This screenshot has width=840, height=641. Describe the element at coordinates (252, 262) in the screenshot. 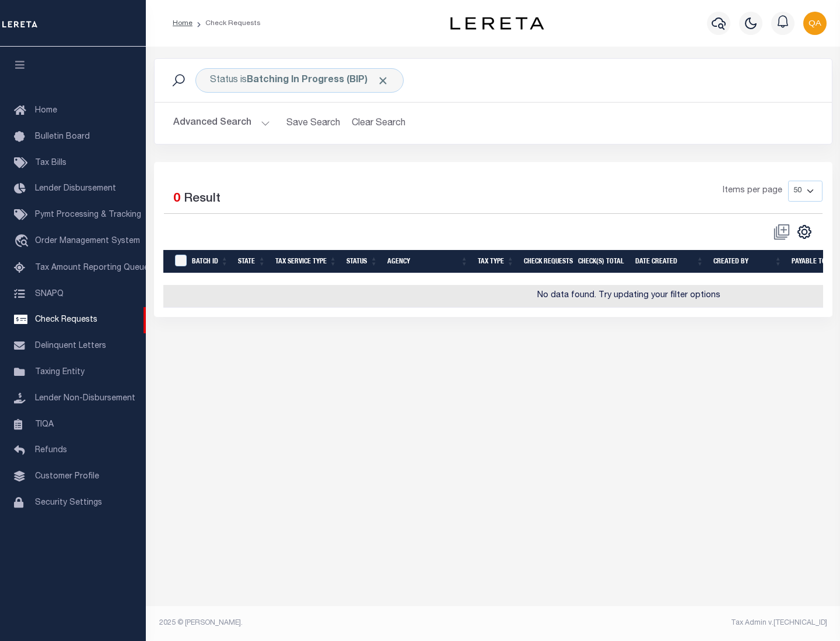

I see `th: State: activate to sort column ascending` at that location.